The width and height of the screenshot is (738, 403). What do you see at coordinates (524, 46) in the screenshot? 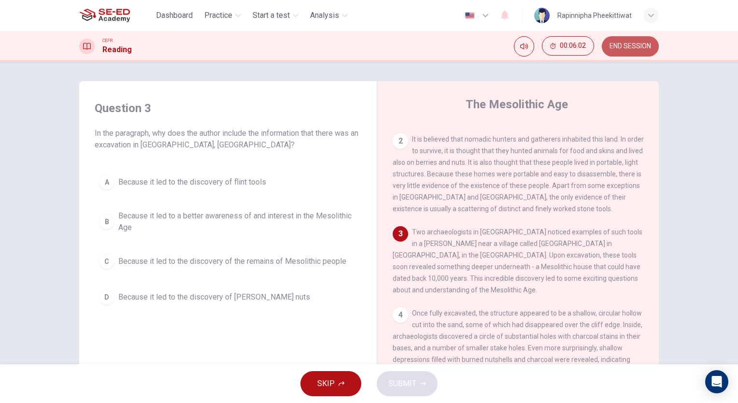
I see `div: Mute` at bounding box center [524, 46].